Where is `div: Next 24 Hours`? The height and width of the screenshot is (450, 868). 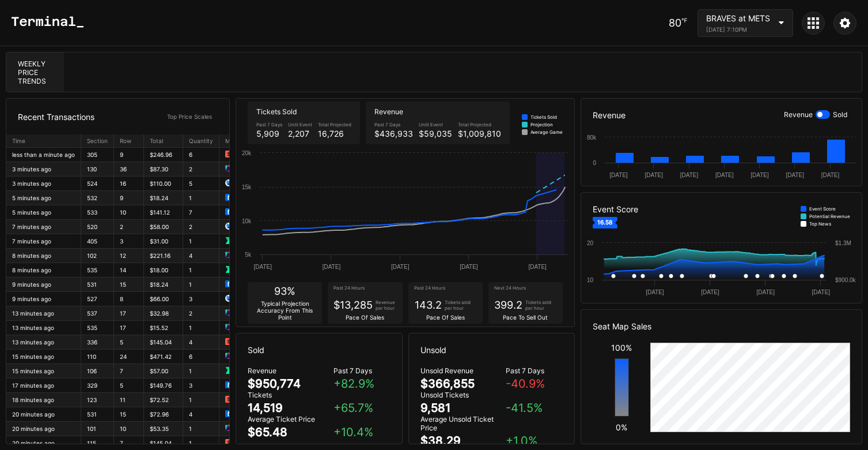
div: Next 24 Hours is located at coordinates (510, 288).